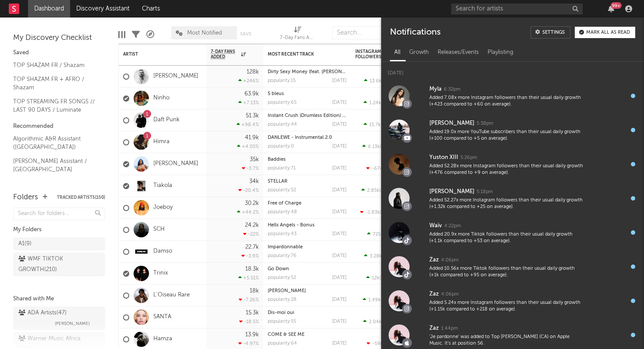  I want to click on div: 5:18pm, so click(485, 192).